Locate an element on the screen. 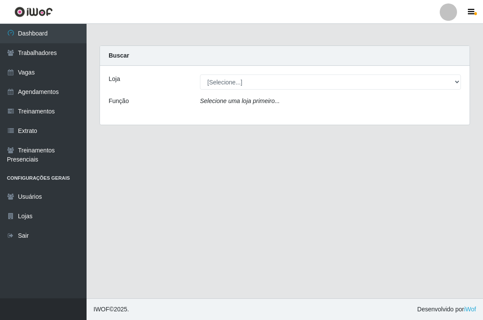 The width and height of the screenshot is (483, 320). img: CoreUI Logo is located at coordinates (33, 12).